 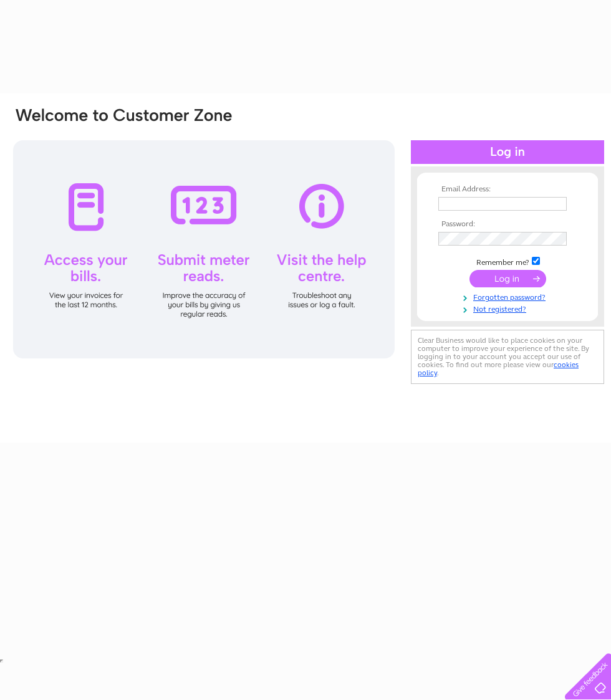 I want to click on th: Email Address:, so click(x=507, y=190).